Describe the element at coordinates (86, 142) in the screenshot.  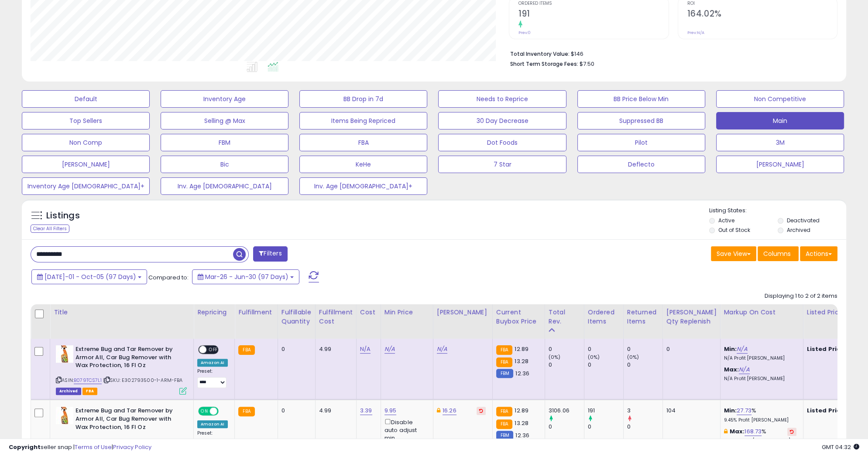
I see `button: Non Comp` at that location.